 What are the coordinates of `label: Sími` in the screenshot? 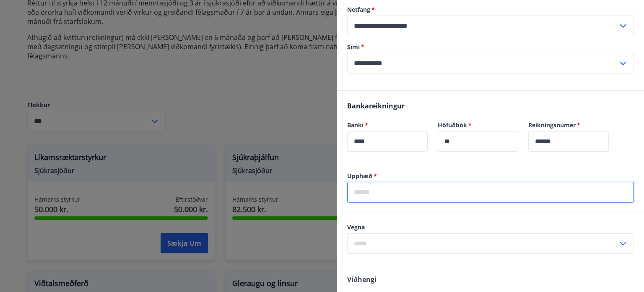 It's located at (491, 47).